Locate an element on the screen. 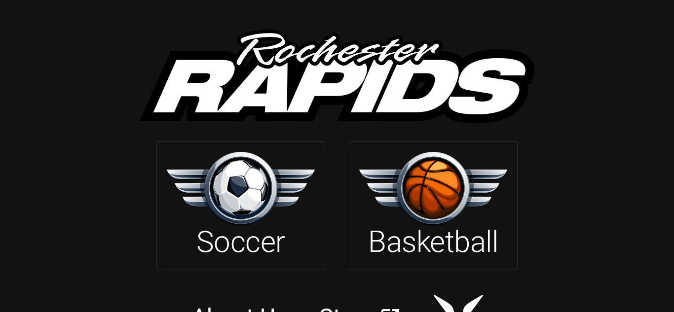 The height and width of the screenshot is (312, 674). a: Soccer is located at coordinates (241, 206).